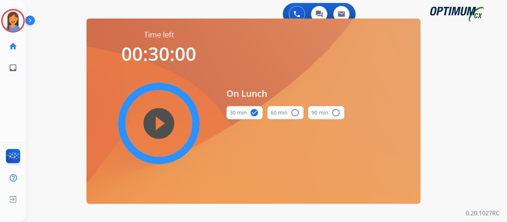 The width and height of the screenshot is (507, 222). Describe the element at coordinates (13, 21) in the screenshot. I see `img: avatar` at that location.